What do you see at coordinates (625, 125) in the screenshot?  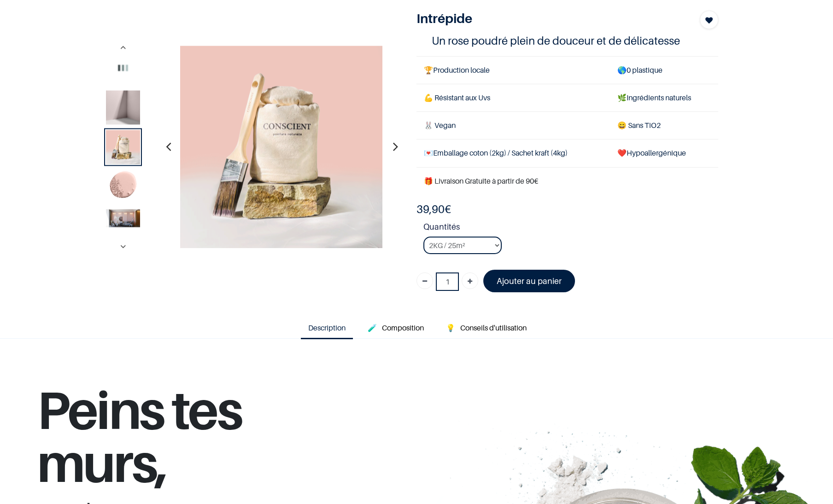 I see `span: 😄 S` at bounding box center [625, 125].